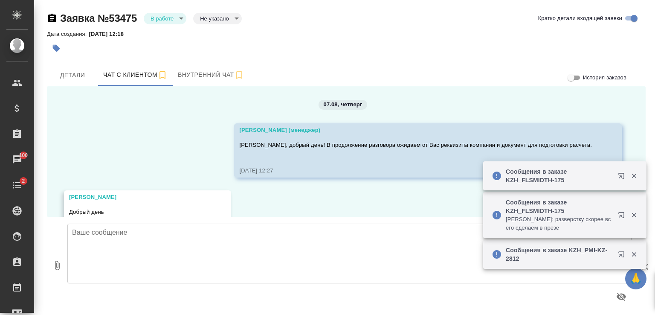 The width and height of the screenshot is (655, 315). Describe the element at coordinates (162, 18) in the screenshot. I see `button: В работе` at that location.